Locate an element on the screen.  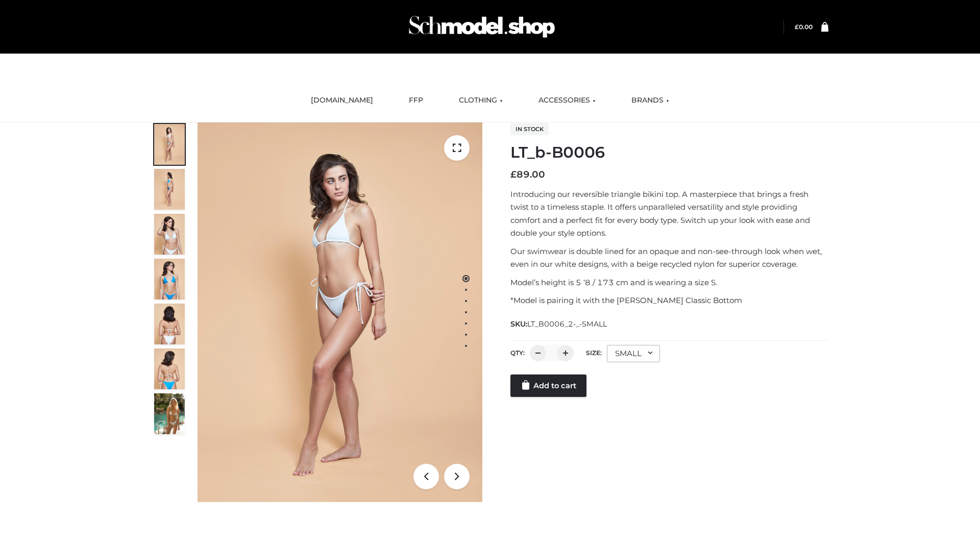
span: LT_B0006_2-_-SMALL is located at coordinates (567, 324).